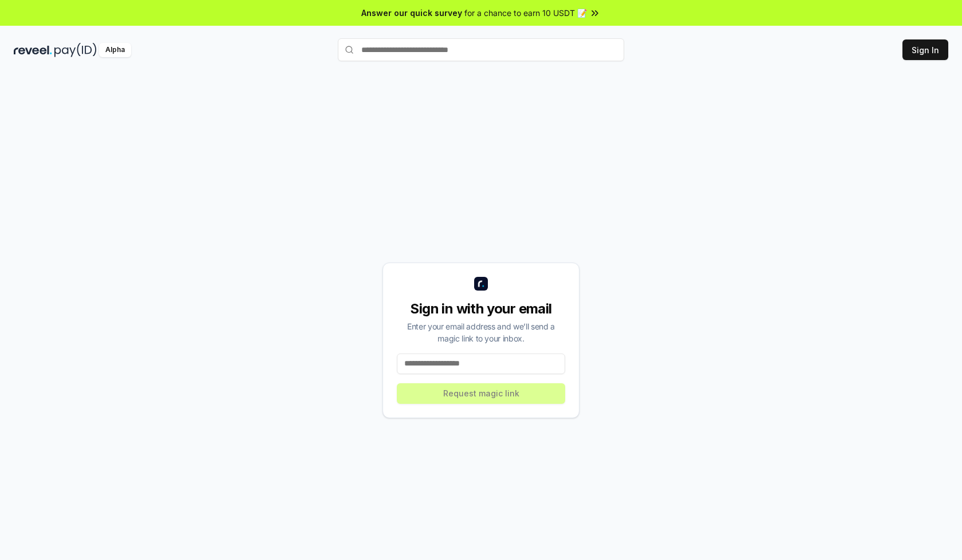 The width and height of the screenshot is (962, 560). I want to click on img: reveel_dark, so click(33, 50).